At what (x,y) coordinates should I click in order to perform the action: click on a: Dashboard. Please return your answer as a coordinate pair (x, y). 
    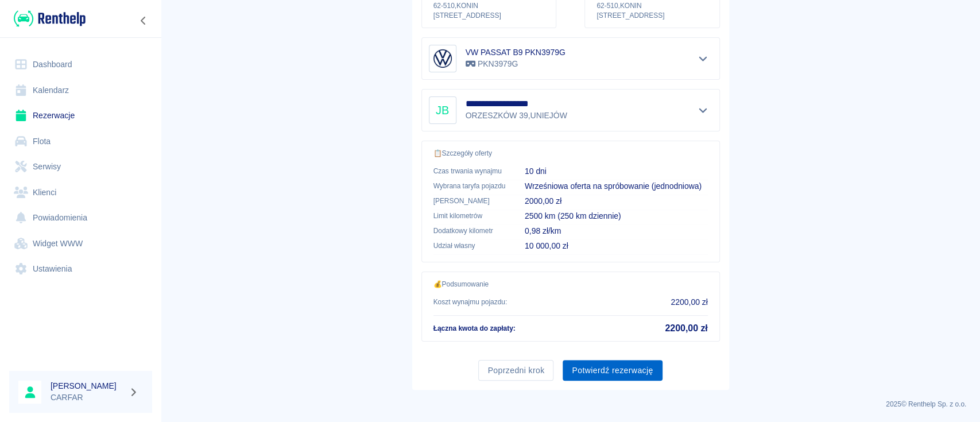
    Looking at the image, I should click on (80, 64).